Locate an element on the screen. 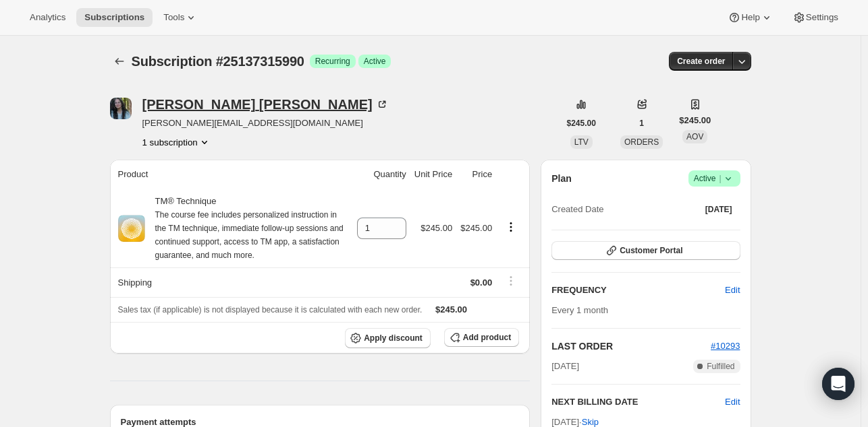 This screenshot has height=427, width=868. span: Sales tax (if applicable) is not displayed because it is calculated with each new order. is located at coordinates (270, 310).